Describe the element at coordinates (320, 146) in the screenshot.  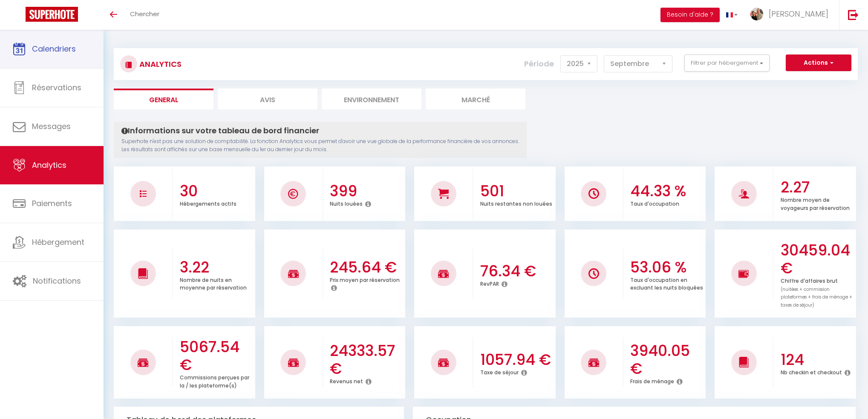
I see `p: Superhote n'est pas une solution de comptabilité. La fonction Analytics vous permet d'avoir une v...` at that location.